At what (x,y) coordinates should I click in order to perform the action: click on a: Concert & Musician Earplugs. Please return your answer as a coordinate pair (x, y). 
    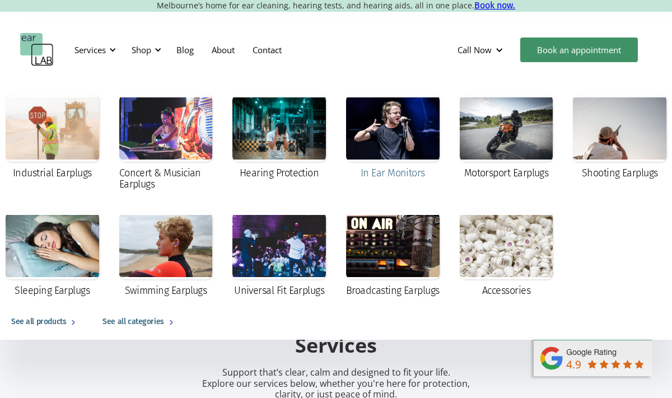
    Looking at the image, I should click on (166, 143).